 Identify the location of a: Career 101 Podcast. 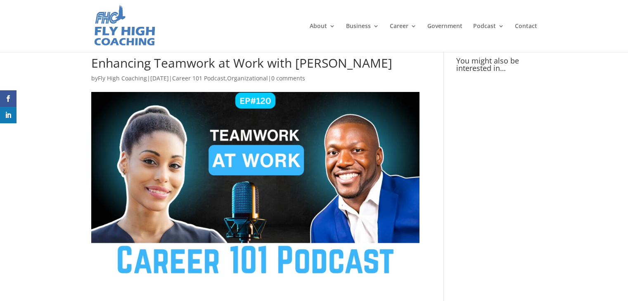
(199, 78).